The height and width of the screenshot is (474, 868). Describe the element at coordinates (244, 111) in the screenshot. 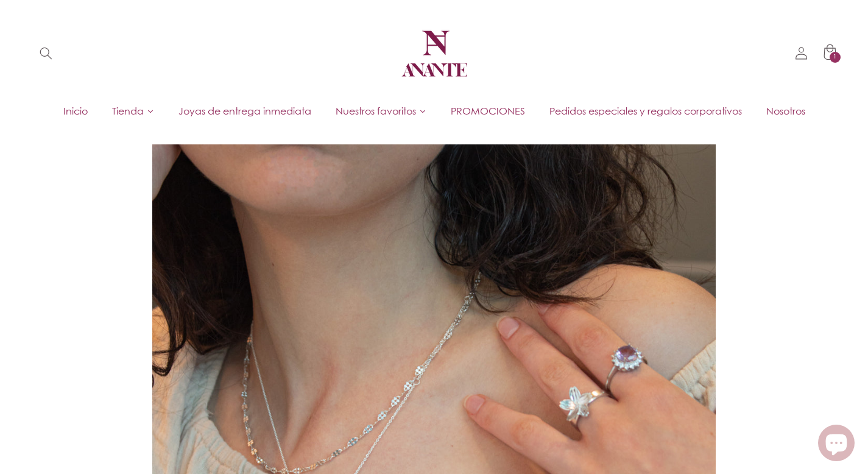

I see `a: Joyas de entrega inmediata` at that location.